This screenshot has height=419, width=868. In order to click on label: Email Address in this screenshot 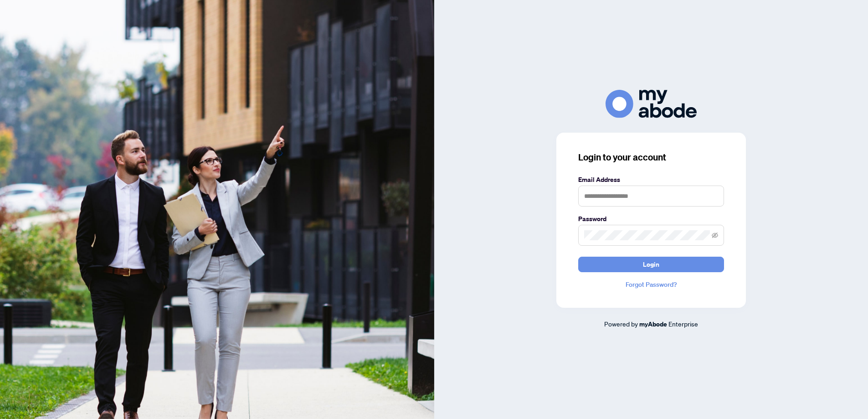, I will do `click(651, 180)`.